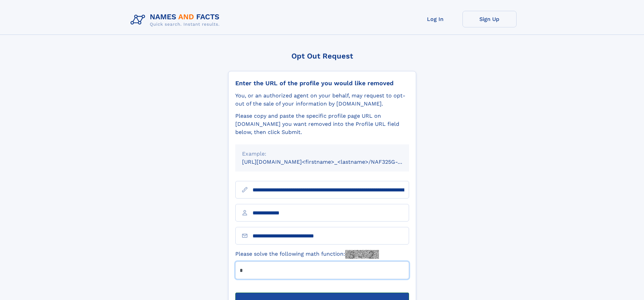 The height and width of the screenshot is (300, 644). What do you see at coordinates (322, 154) in the screenshot?
I see `div: Example:` at bounding box center [322, 154].